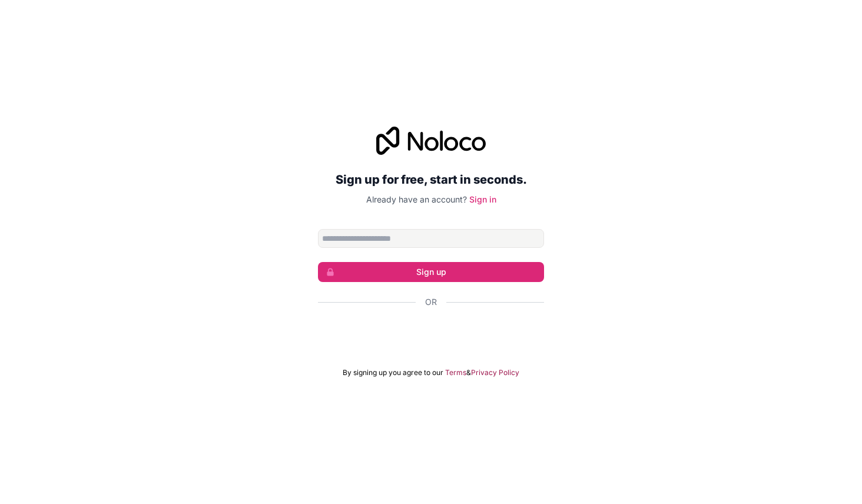  I want to click on span: Or, so click(431, 302).